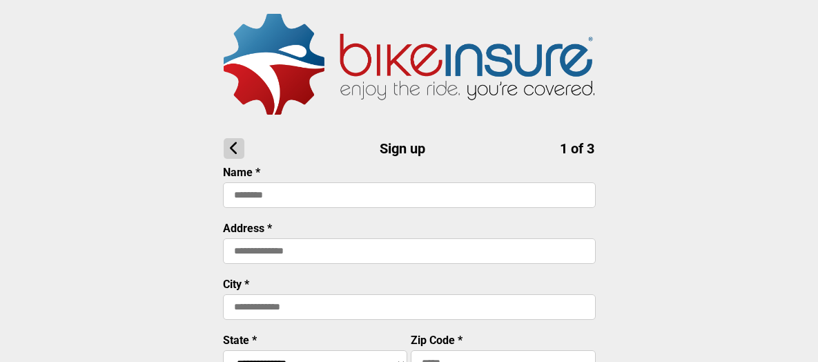  What do you see at coordinates (409, 148) in the screenshot?
I see `h1: Sign up` at bounding box center [409, 148].